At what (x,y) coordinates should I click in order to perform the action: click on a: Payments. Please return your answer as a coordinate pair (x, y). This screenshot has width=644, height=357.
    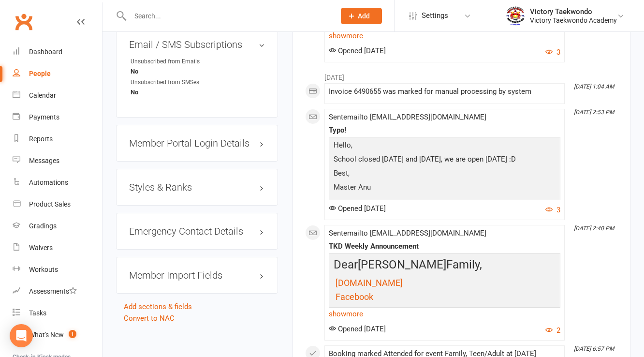
    Looking at the image, I should click on (57, 117).